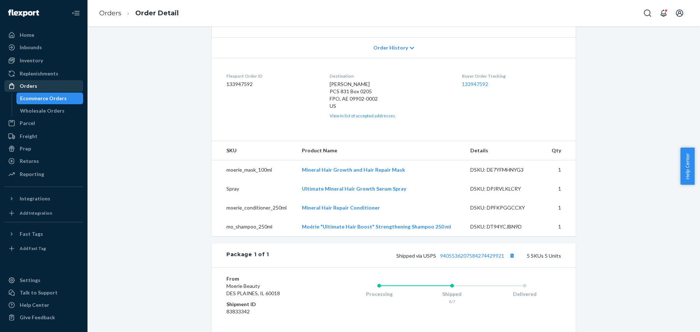 This screenshot has height=332, width=700. What do you see at coordinates (37, 318) in the screenshot?
I see `div: Give Feedback` at bounding box center [37, 318].